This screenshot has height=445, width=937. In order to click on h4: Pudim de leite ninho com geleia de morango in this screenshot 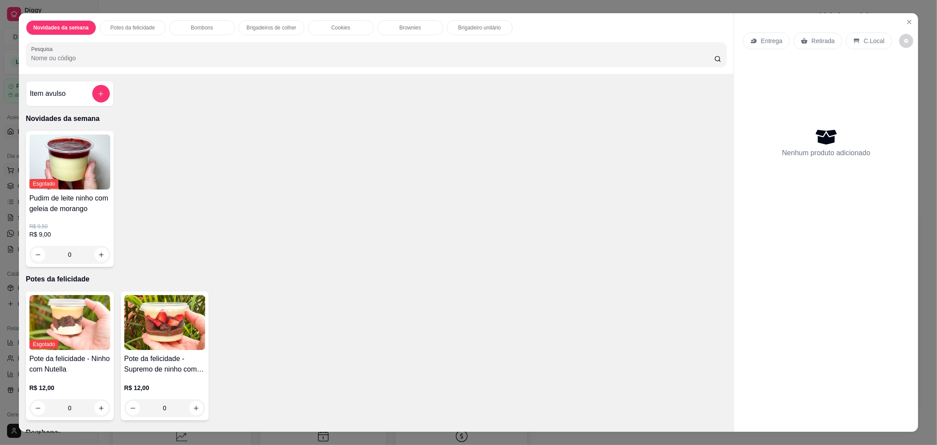, I will do `click(70, 203)`.